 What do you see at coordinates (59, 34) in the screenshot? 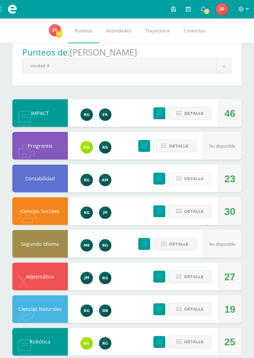
I see `span: 101` at bounding box center [59, 34].